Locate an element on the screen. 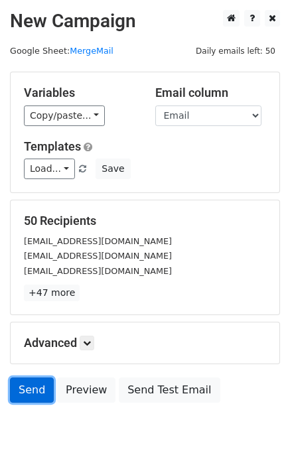  h5: Advanced is located at coordinates (145, 343).